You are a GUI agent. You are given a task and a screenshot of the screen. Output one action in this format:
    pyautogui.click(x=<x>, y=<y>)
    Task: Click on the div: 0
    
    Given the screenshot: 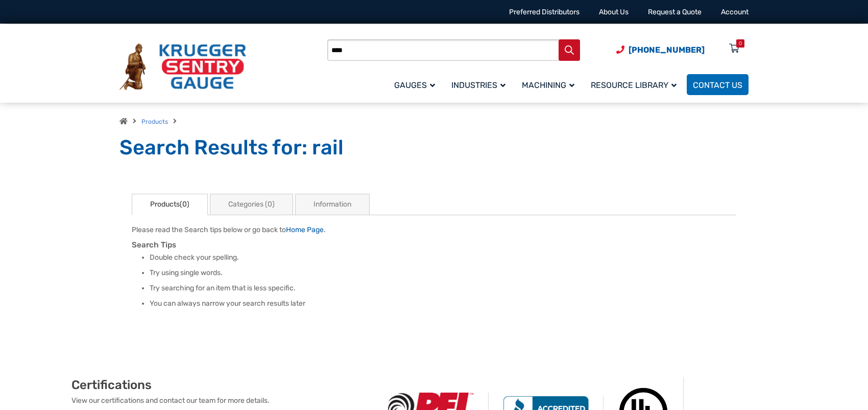 What is the action you would take?
    pyautogui.click(x=740, y=43)
    